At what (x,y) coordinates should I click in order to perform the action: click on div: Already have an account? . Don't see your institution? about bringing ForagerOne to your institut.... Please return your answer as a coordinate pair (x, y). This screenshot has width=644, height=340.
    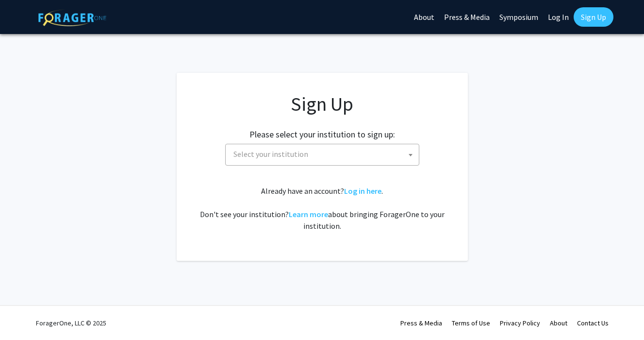
    Looking at the image, I should click on (322, 208).